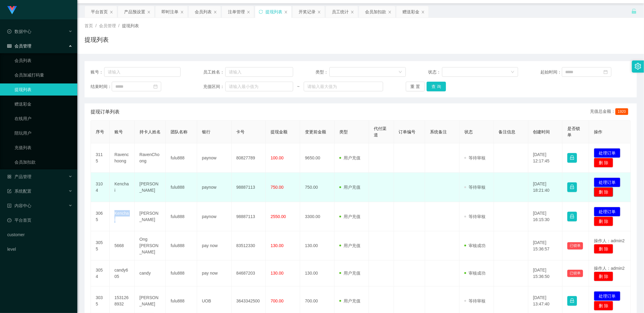 The width and height of the screenshot is (644, 313). What do you see at coordinates (236, 12) in the screenshot?
I see `div: 注单管理` at bounding box center [236, 12].